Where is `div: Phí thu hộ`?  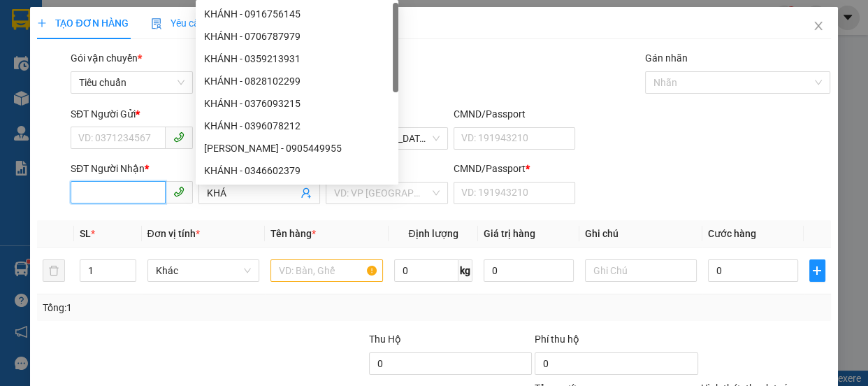 div: Phí thu hộ is located at coordinates (616, 342).